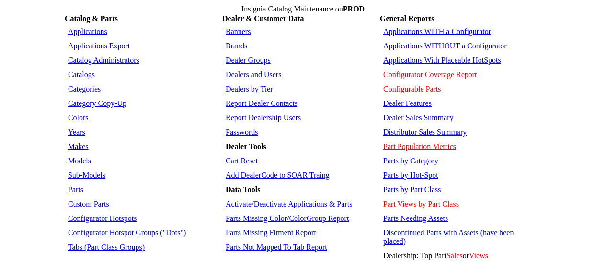  I want to click on a: Models, so click(80, 160).